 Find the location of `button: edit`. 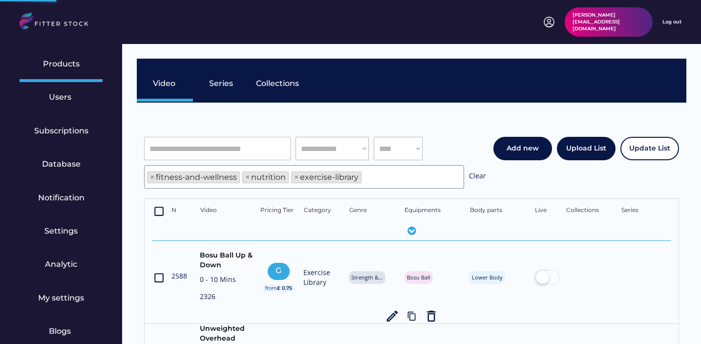

button: edit is located at coordinates (392, 316).